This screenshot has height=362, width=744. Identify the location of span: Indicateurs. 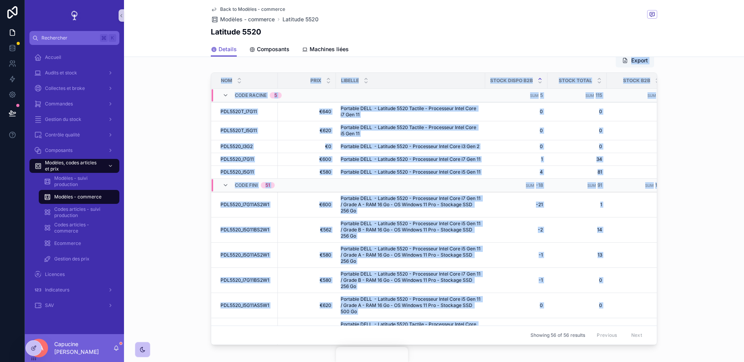
(57, 290).